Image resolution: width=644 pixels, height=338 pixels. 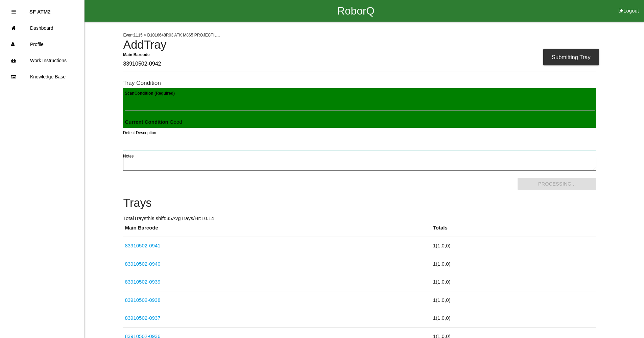 What do you see at coordinates (514, 231) in the screenshot?
I see `th: Totals` at bounding box center [514, 231].